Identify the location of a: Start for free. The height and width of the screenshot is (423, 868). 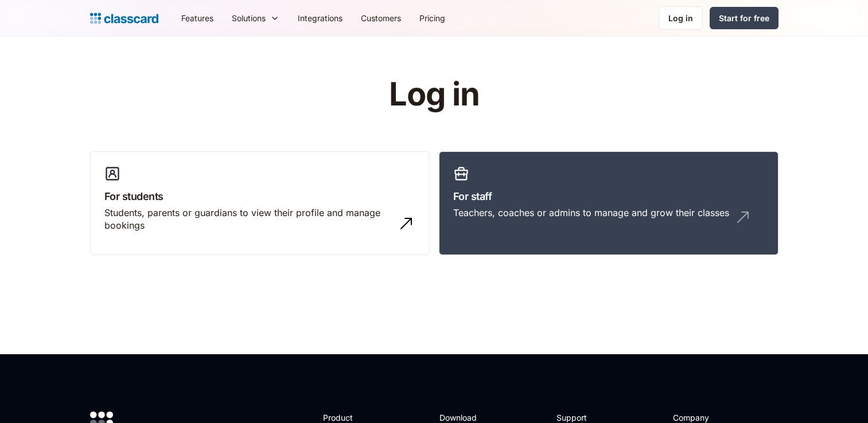
(744, 18).